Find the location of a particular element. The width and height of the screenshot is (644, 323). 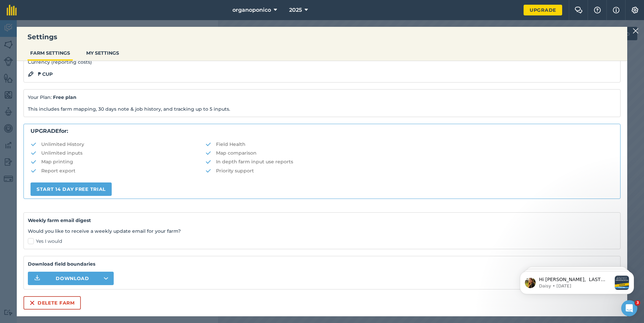

span: 2025 is located at coordinates (296, 10).